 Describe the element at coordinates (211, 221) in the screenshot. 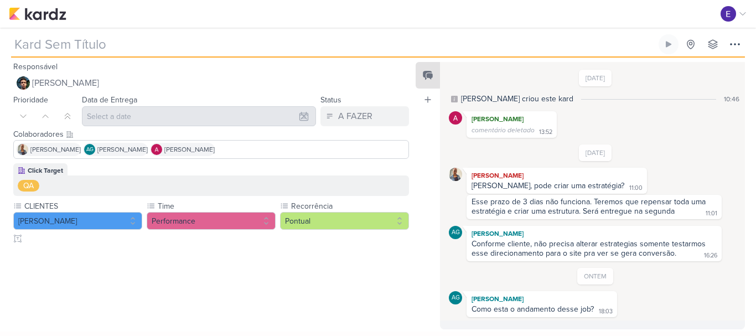

I see `button: Performance` at that location.